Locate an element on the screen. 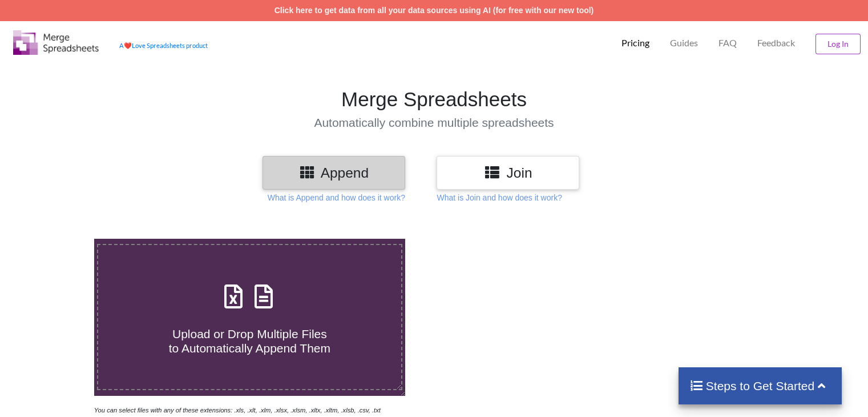 This screenshot has height=417, width=868. h4: Steps to Get Started is located at coordinates (761, 386).